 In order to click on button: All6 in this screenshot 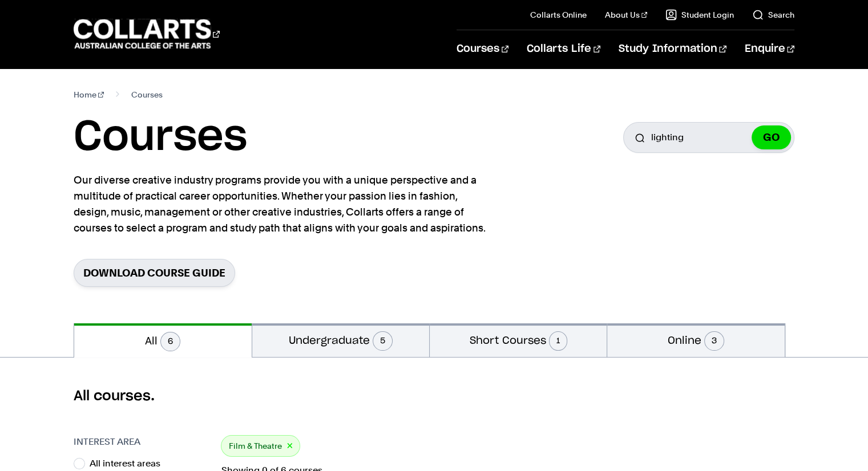, I will do `click(163, 340)`.